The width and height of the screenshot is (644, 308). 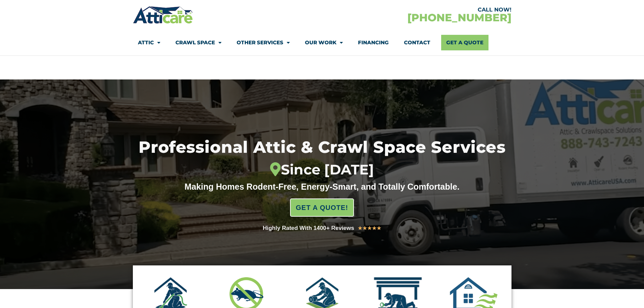 What do you see at coordinates (322, 187) in the screenshot?
I see `div: Making Homes Rodent-Free, Energy-Smart, and Totally Comfortable.` at bounding box center [322, 187].